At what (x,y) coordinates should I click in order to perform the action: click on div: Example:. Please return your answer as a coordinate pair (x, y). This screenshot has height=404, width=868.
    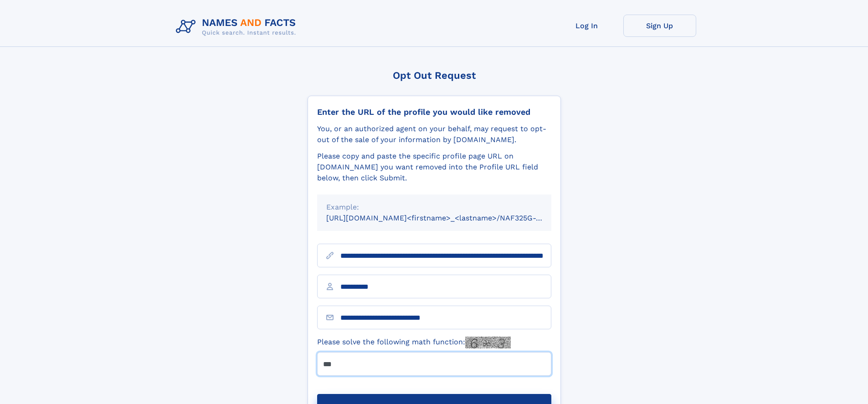
    Looking at the image, I should click on (434, 208).